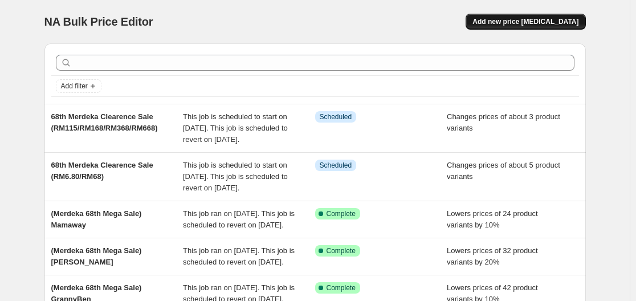  Describe the element at coordinates (102, 170) in the screenshot. I see `span: 68th Merdeka Clearence Sale (RM6.80/RM68)` at that location.